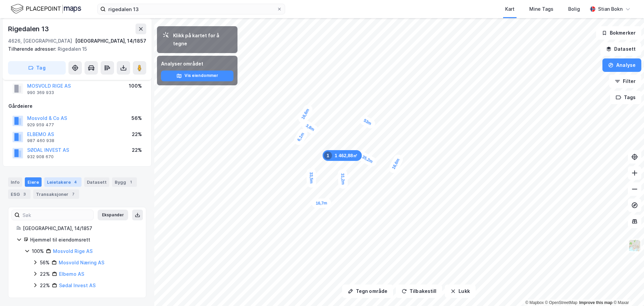 The image size is (644, 306). Describe the element at coordinates (419, 291) in the screenshot. I see `button: Tilbakestill` at that location.